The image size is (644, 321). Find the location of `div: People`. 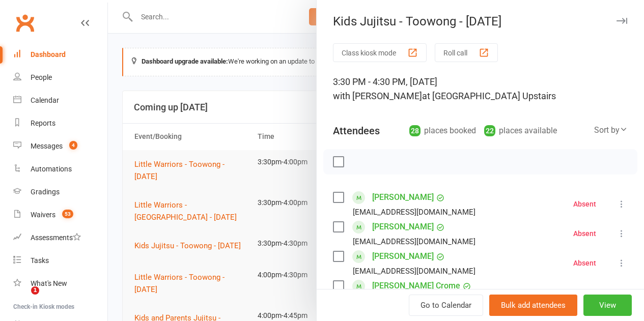

div: People is located at coordinates (42, 78).